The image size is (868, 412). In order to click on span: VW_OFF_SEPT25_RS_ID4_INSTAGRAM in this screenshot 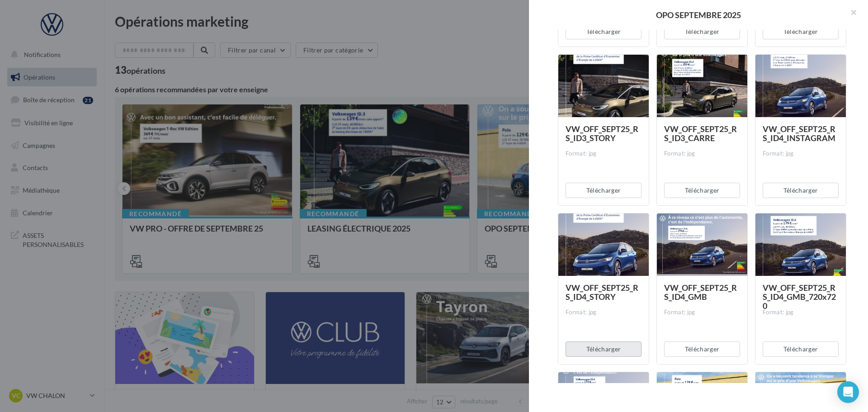, I will do `click(798, 133)`.